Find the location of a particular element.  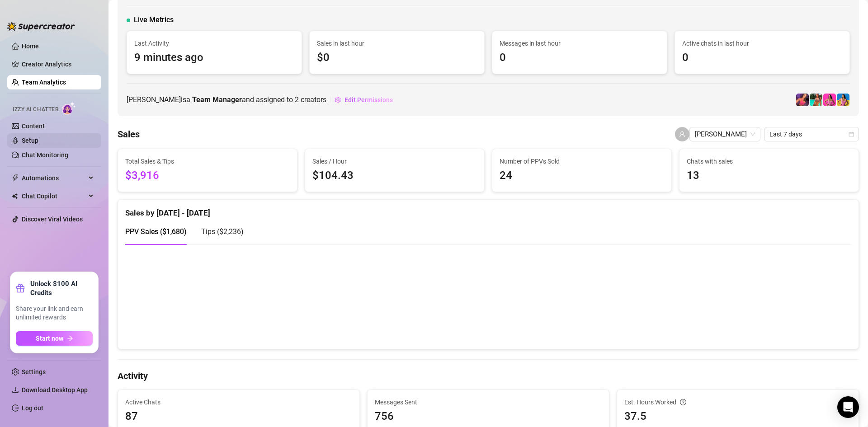

span: question-circle is located at coordinates (683, 402).